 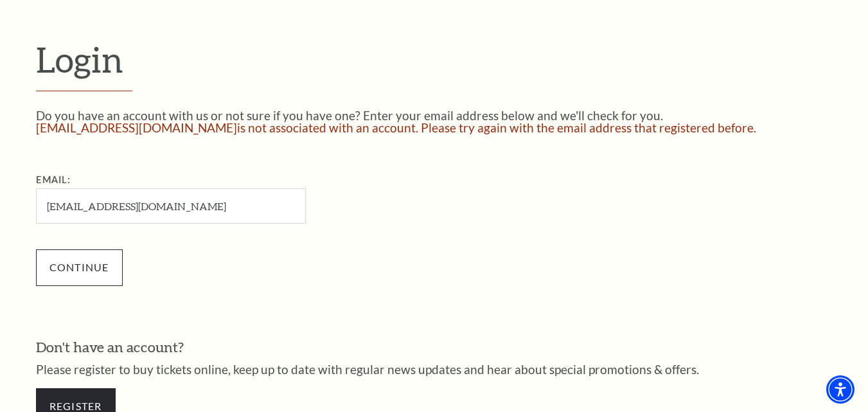 I want to click on input: Submit button, so click(x=79, y=267).